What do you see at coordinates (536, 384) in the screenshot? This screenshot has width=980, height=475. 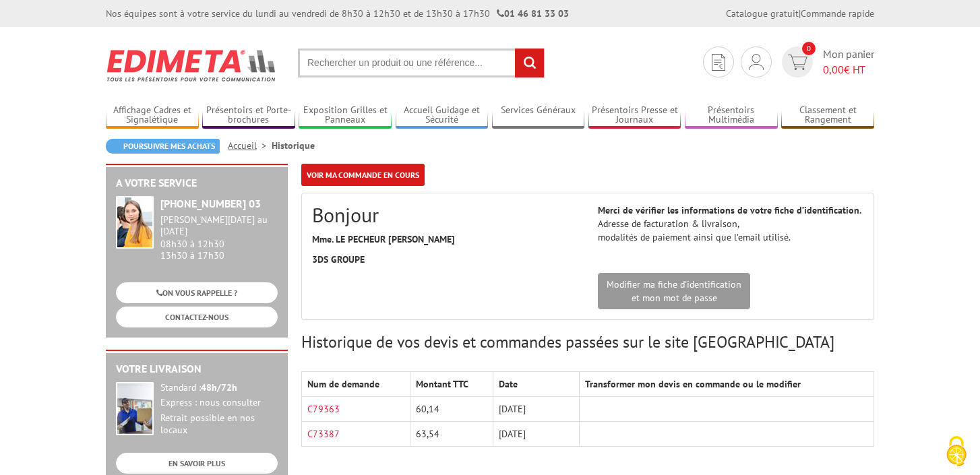 I see `th: Date` at bounding box center [536, 384].